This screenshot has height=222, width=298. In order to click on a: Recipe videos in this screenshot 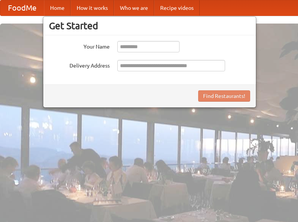, I will do `click(177, 8)`.